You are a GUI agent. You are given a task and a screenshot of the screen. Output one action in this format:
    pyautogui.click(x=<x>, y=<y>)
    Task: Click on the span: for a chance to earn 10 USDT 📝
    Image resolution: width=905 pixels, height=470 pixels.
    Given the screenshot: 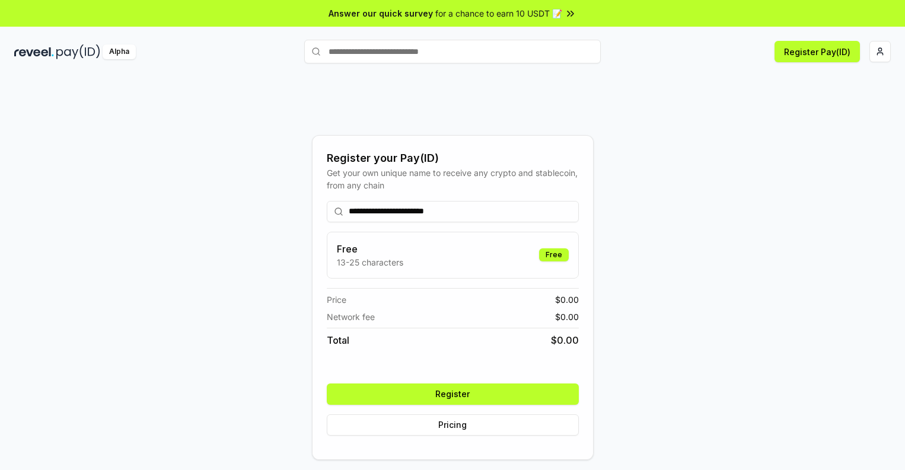 What is the action you would take?
    pyautogui.click(x=499, y=13)
    